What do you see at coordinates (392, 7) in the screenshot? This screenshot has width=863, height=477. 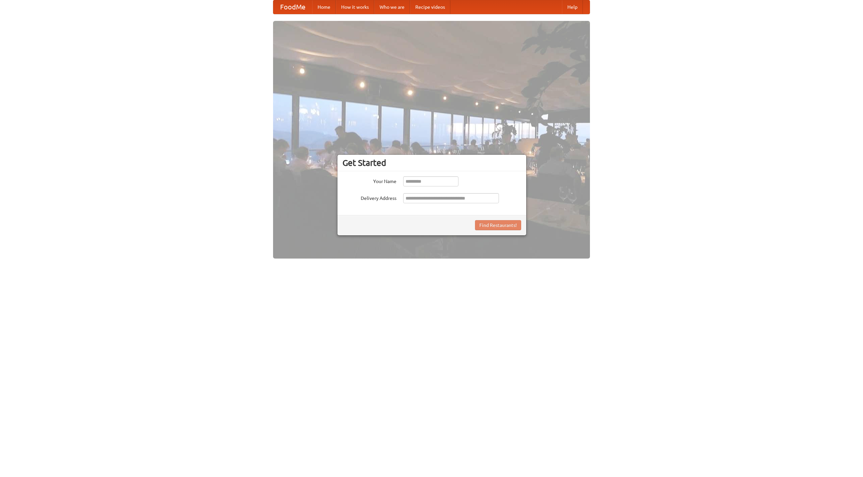 I see `a: Who we are` at bounding box center [392, 7].